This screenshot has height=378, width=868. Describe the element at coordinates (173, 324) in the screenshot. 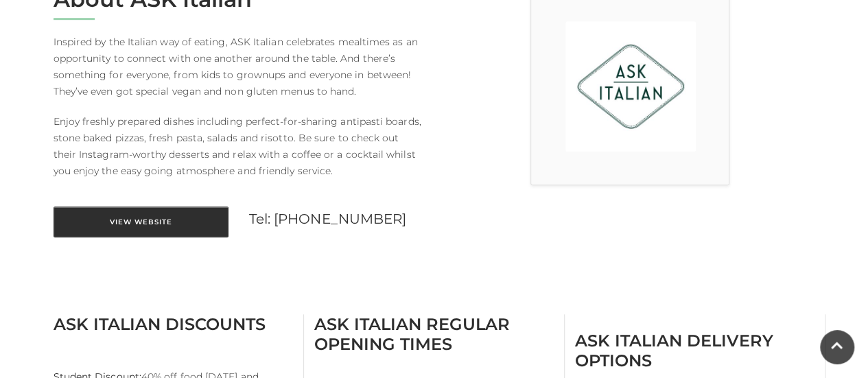

I see `h3: ASK Italian Discounts` at that location.